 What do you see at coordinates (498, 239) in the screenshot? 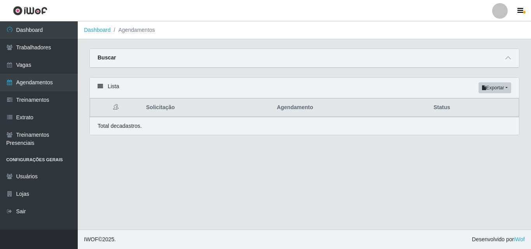
I see `span: Desenvolvido por` at bounding box center [498, 239].